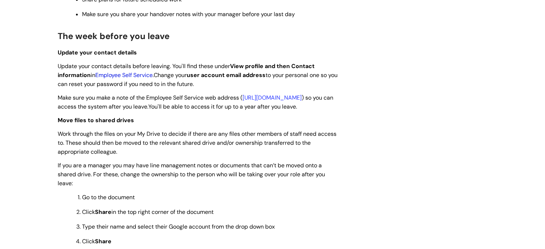  What do you see at coordinates (108, 197) in the screenshot?
I see `span: Go to the document` at bounding box center [108, 197].